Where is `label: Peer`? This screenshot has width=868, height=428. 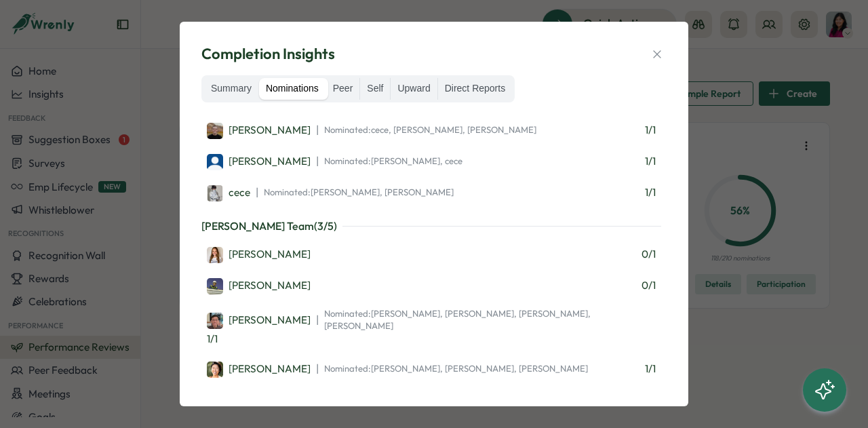 label: Peer is located at coordinates (343, 89).